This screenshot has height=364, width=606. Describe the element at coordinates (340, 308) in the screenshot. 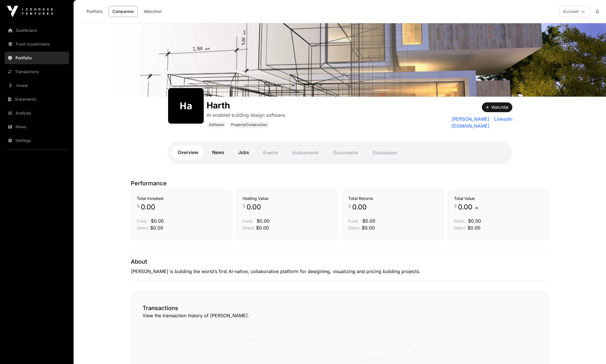

I see `h2: Transactions` at that location.